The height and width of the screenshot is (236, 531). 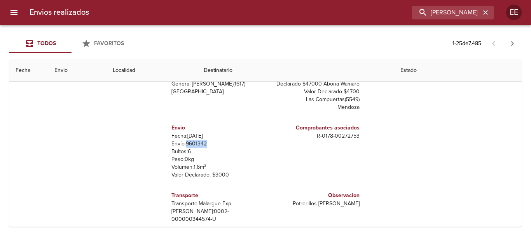 I want to click on h6: Envios realizados, so click(x=59, y=12).